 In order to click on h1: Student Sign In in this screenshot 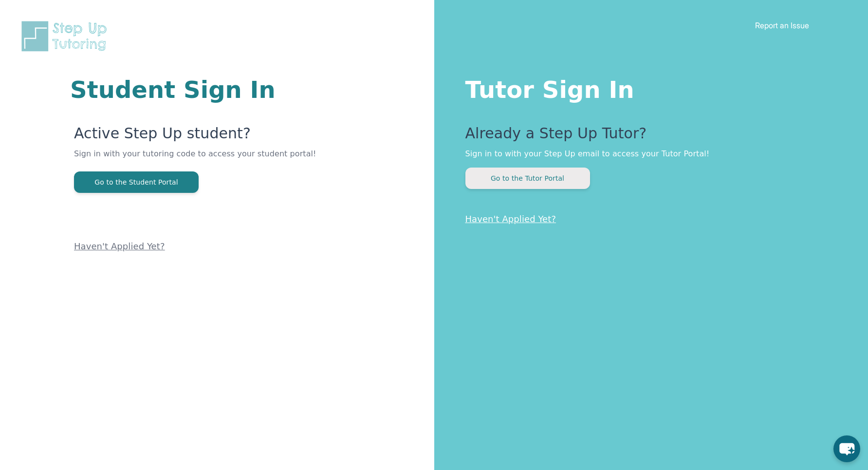, I will do `click(194, 90)`.